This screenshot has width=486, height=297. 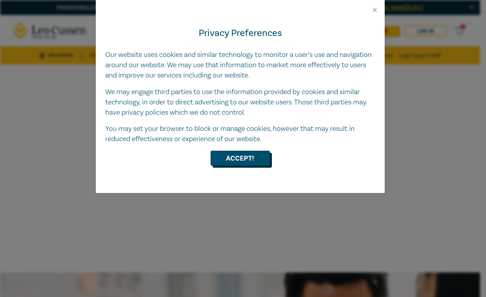 I want to click on p: Our website uses cookies and similar technology to monitor a user’s use and navigation around our..., so click(x=240, y=65).